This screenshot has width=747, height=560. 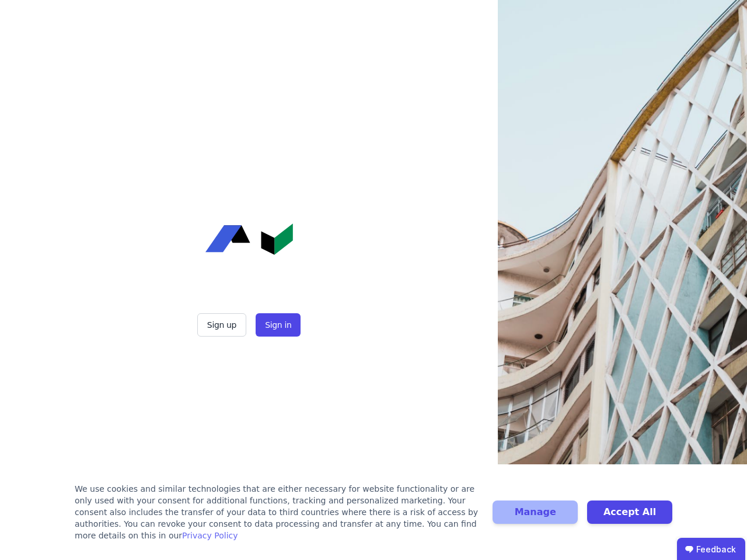 I want to click on img: Concular, so click(x=249, y=239).